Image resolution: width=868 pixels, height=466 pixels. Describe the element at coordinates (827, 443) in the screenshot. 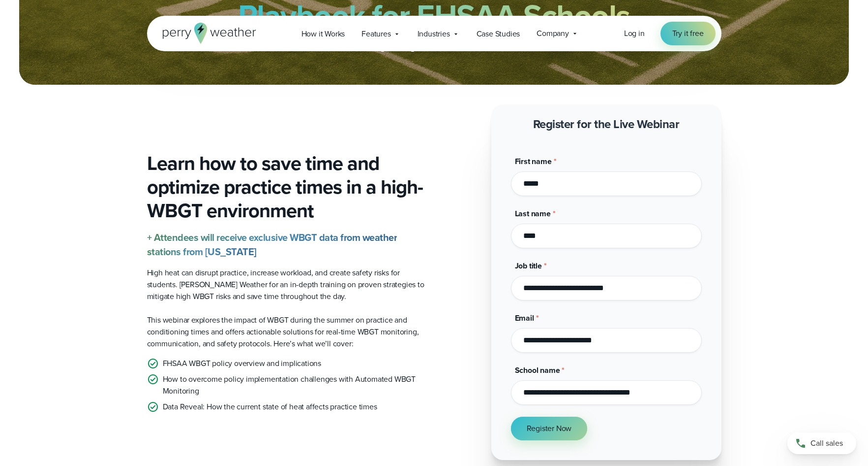

I see `span: Call sales` at that location.